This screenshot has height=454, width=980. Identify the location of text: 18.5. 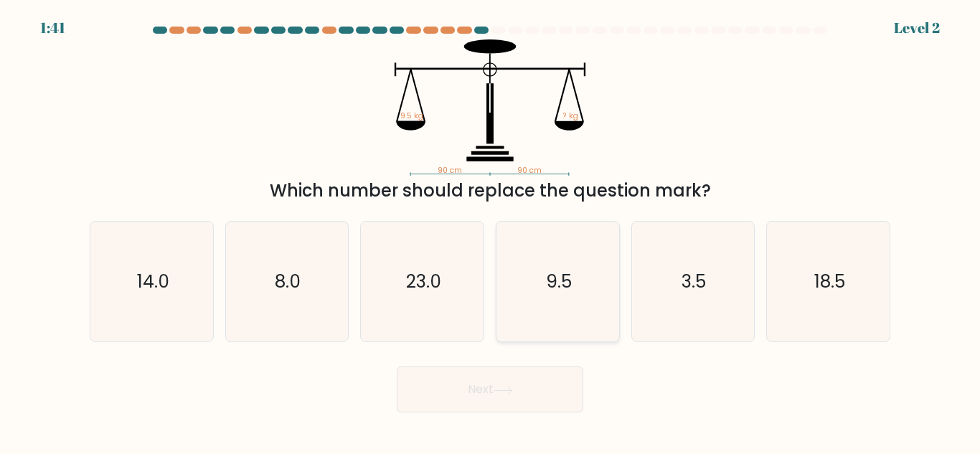
(829, 281).